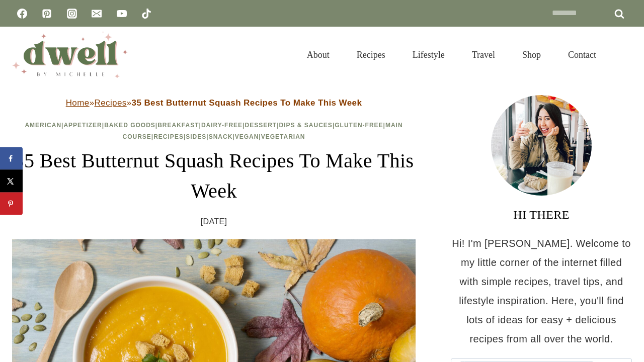 This screenshot has width=644, height=362. Describe the element at coordinates (483, 54) in the screenshot. I see `a: Travel` at that location.